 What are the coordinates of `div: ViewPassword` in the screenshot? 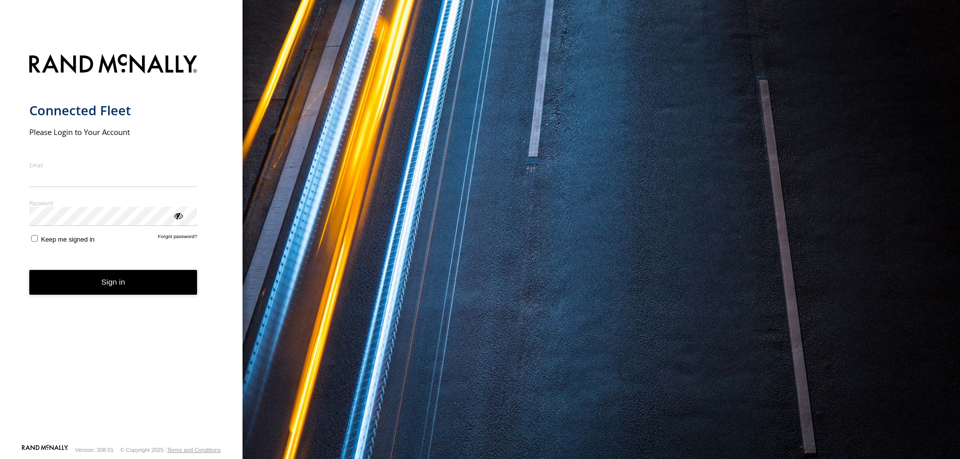 It's located at (178, 215).